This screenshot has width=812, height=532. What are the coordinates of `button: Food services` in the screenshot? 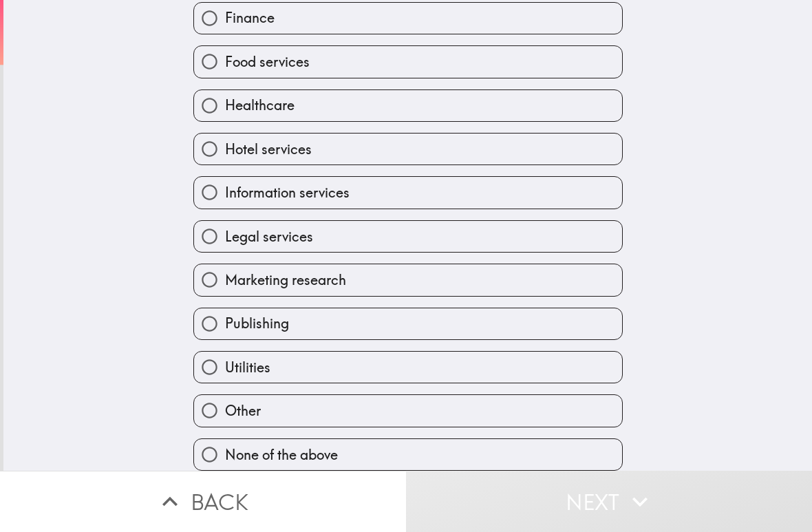 It's located at (408, 61).